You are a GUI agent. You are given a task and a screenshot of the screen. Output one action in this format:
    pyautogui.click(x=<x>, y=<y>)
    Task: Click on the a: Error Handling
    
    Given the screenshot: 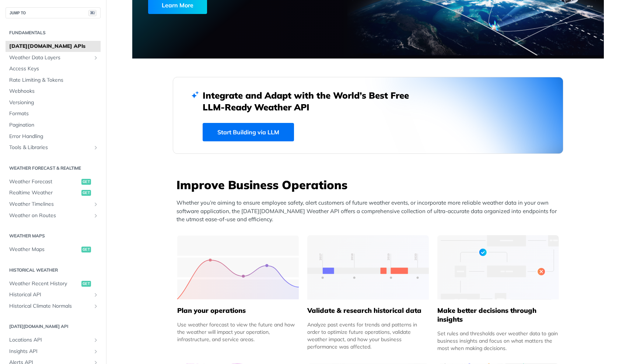 What is the action you would take?
    pyautogui.click(x=53, y=137)
    